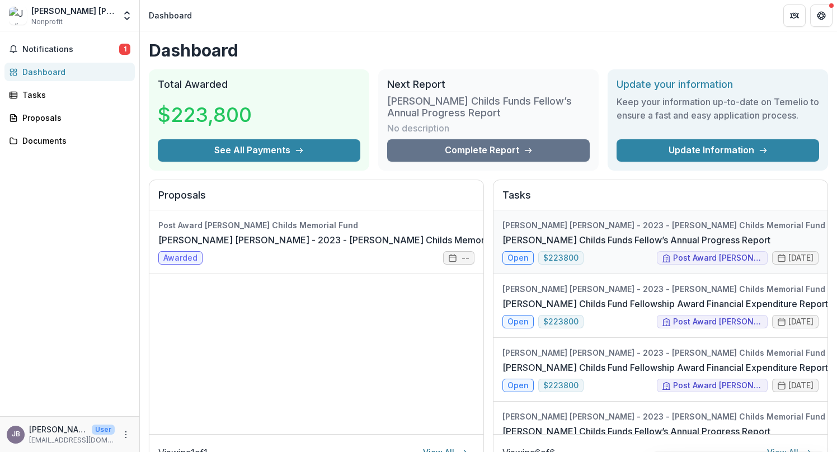  I want to click on h2: Update your information, so click(717, 84).